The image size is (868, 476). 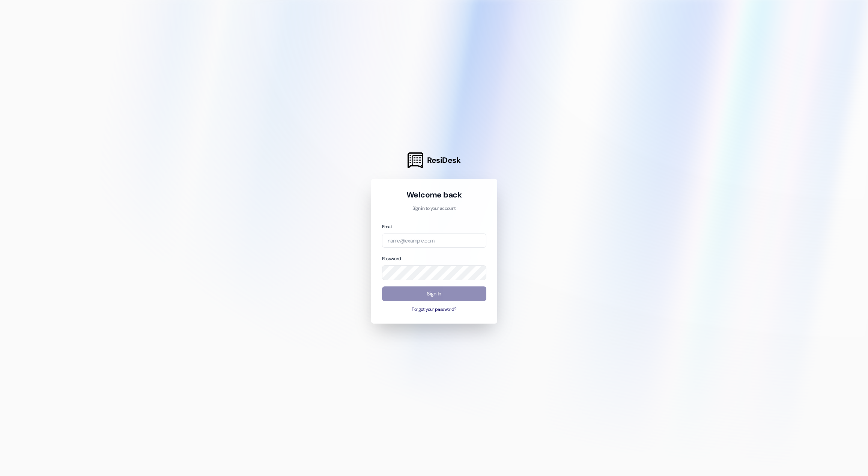 What do you see at coordinates (387, 227) in the screenshot?
I see `label: Email` at bounding box center [387, 227].